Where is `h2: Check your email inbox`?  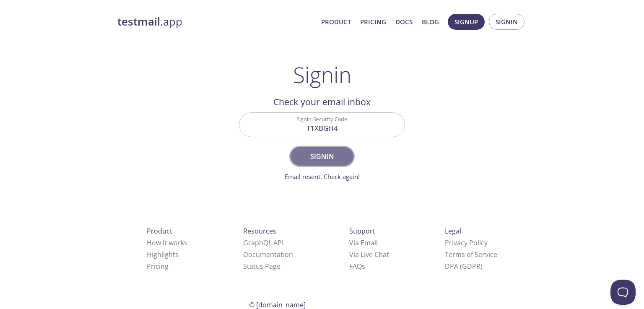
h2: Check your email inbox is located at coordinates (322, 102).